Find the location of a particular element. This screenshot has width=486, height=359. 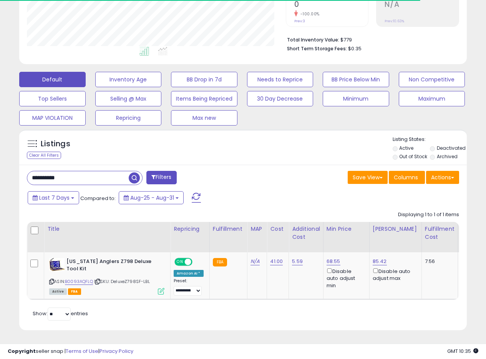

small: -100.00% is located at coordinates (308, 14).